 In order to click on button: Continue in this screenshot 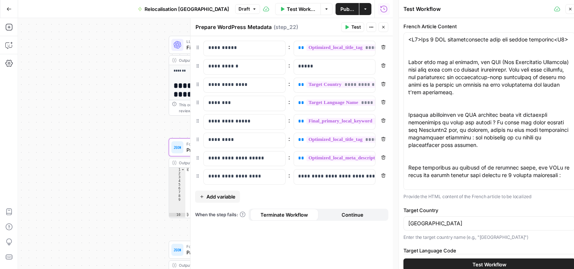, I will do `click(352, 215)`.